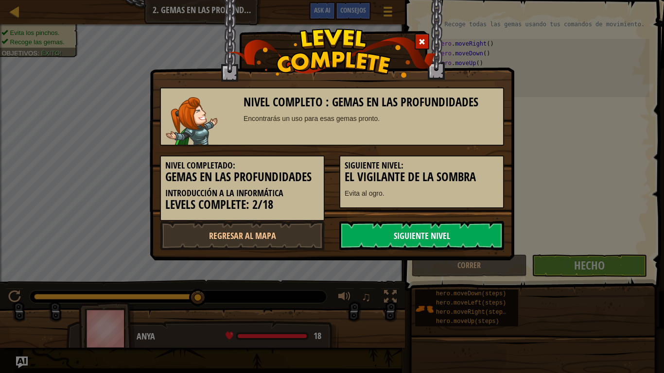 The height and width of the screenshot is (373, 664). Describe the element at coordinates (421, 193) in the screenshot. I see `p: Evita al ogro.` at that location.